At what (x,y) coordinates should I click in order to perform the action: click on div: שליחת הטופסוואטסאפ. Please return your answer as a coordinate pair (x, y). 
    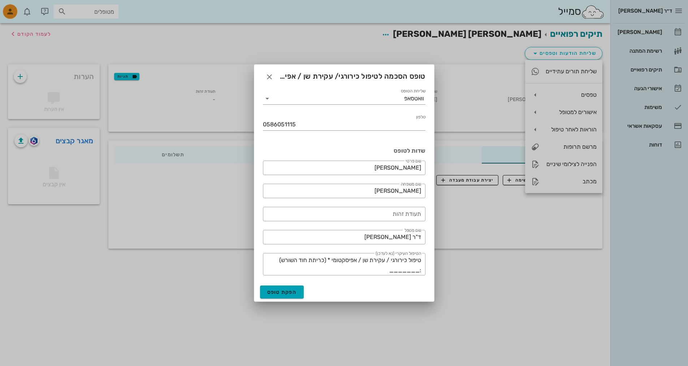
    Looking at the image, I should click on (344, 99).